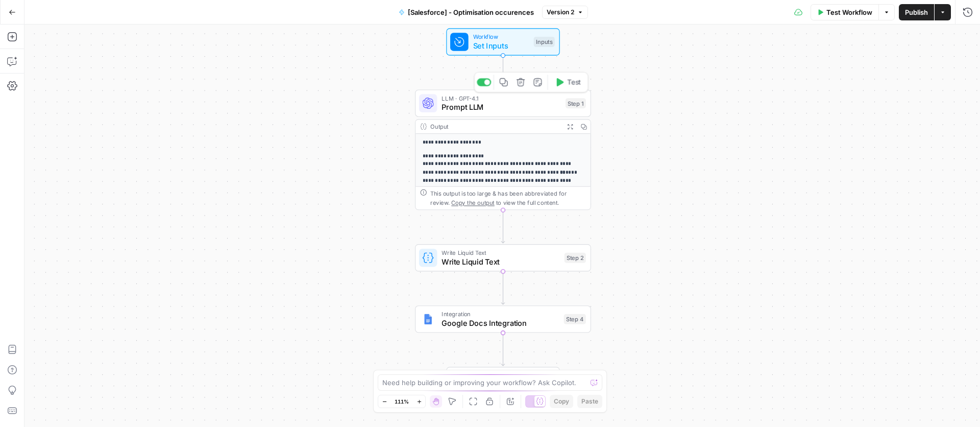  Describe the element at coordinates (503, 288) in the screenshot. I see `g: Edge from step_2 to step_4` at that location.